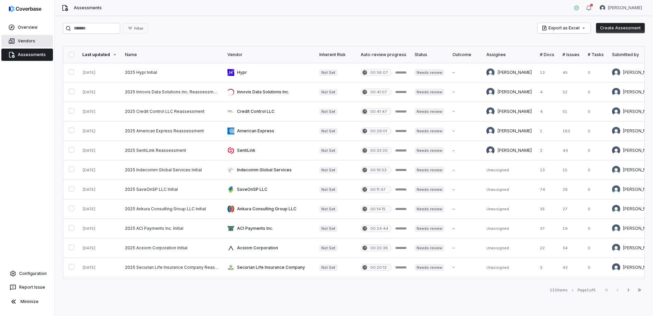 The height and width of the screenshot is (316, 653). Describe the element at coordinates (564, 28) in the screenshot. I see `button: Export as Excel` at that location.